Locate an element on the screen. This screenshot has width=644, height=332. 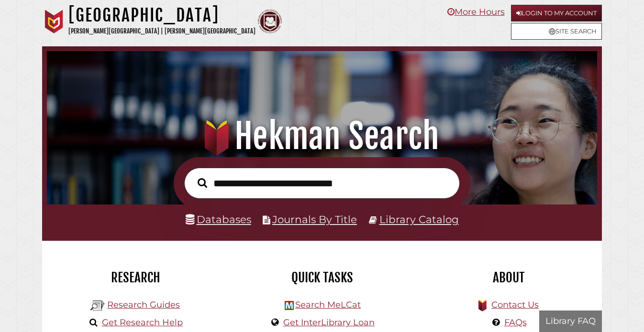
a: Databases is located at coordinates (218, 219).